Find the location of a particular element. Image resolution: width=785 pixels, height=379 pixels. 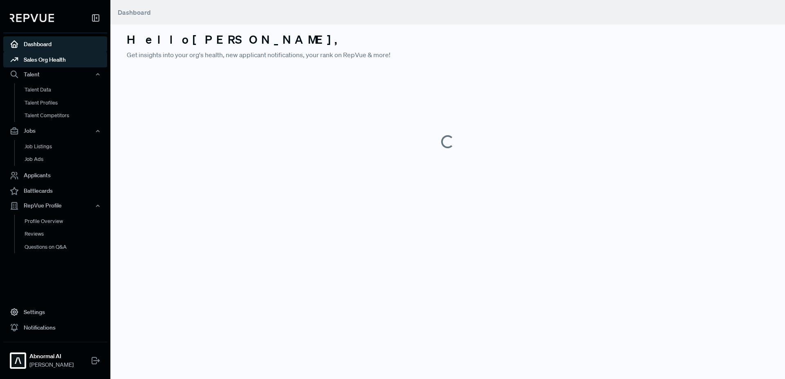

a: Notifications is located at coordinates (55, 328).